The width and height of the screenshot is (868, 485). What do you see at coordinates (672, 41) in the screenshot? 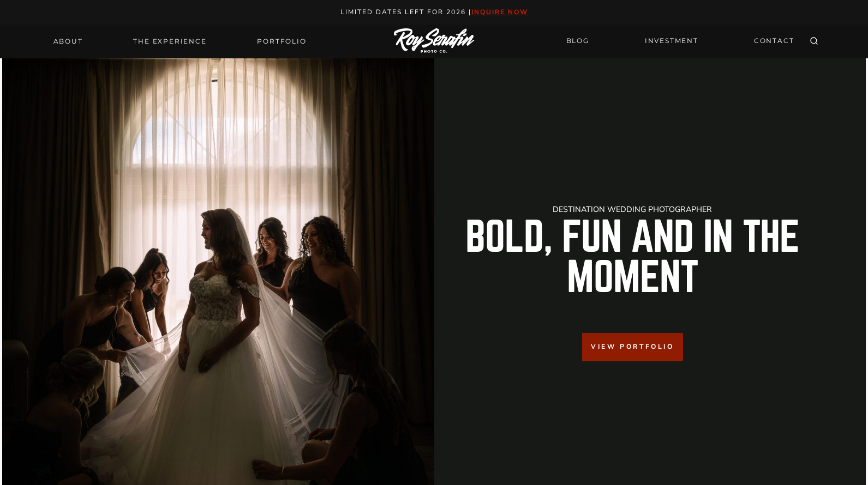
I see `a: INVESTMENT` at bounding box center [672, 41].